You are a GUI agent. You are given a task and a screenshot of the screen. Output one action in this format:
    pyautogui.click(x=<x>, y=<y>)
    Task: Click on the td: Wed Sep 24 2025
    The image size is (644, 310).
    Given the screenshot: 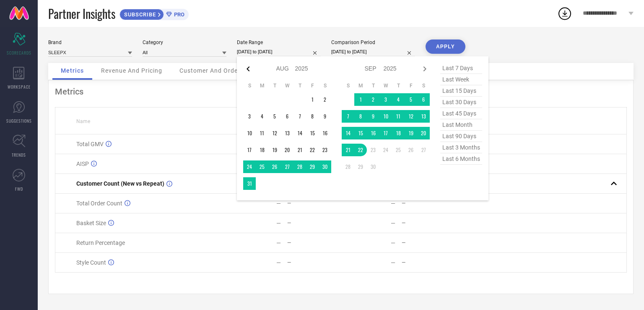 What is the action you would take?
    pyautogui.click(x=385, y=150)
    